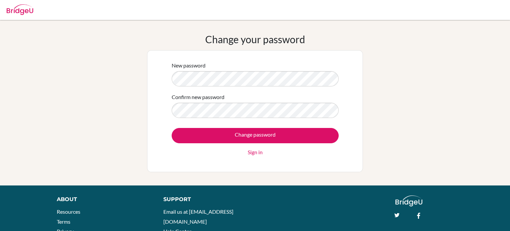 This screenshot has width=510, height=231. I want to click on a: Sign in, so click(255, 152).